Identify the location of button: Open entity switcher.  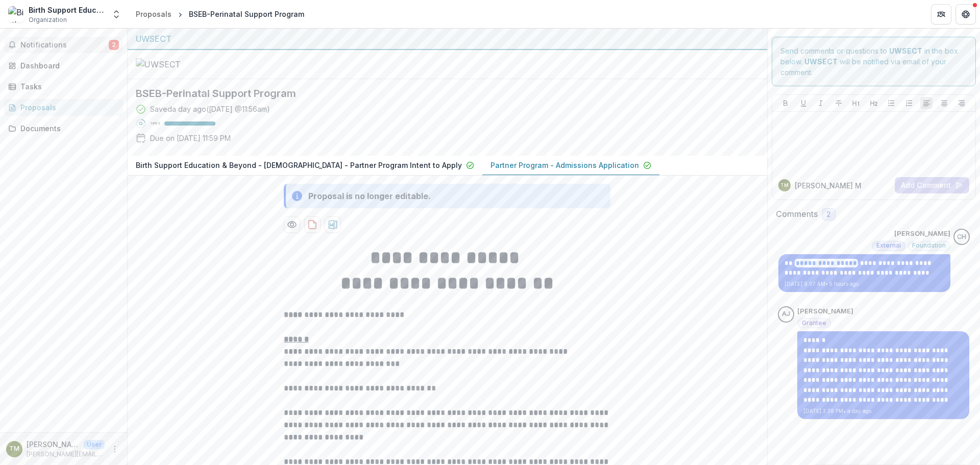
(116, 14).